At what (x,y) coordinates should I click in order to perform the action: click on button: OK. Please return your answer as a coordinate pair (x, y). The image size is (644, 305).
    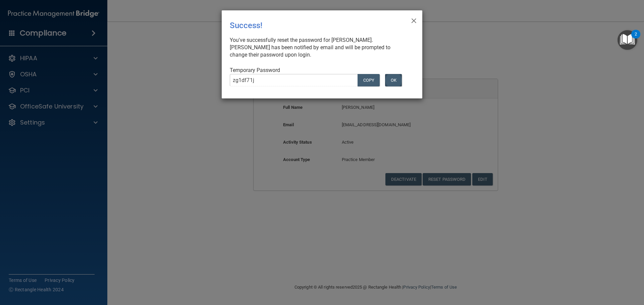
    Looking at the image, I should click on (393, 80).